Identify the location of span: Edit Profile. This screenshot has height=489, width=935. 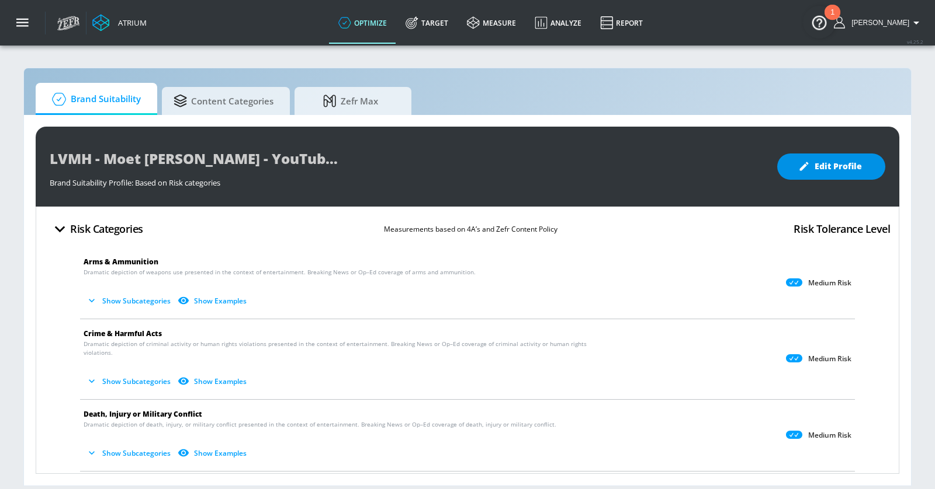
(831, 166).